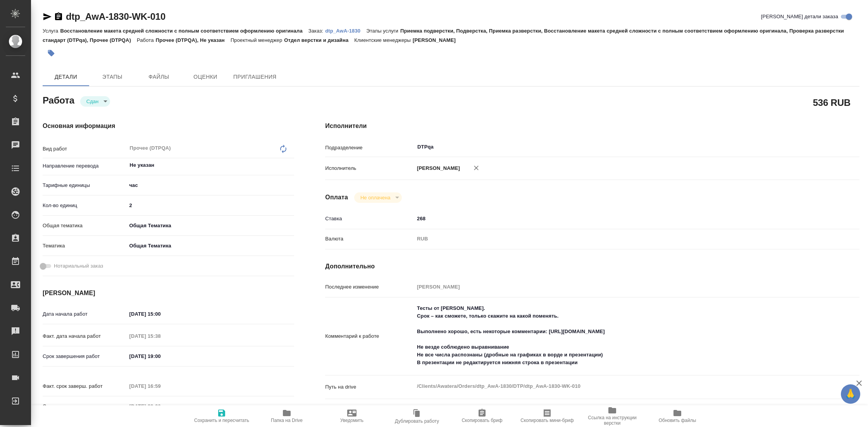  I want to click on span: Файлы, so click(158, 77).